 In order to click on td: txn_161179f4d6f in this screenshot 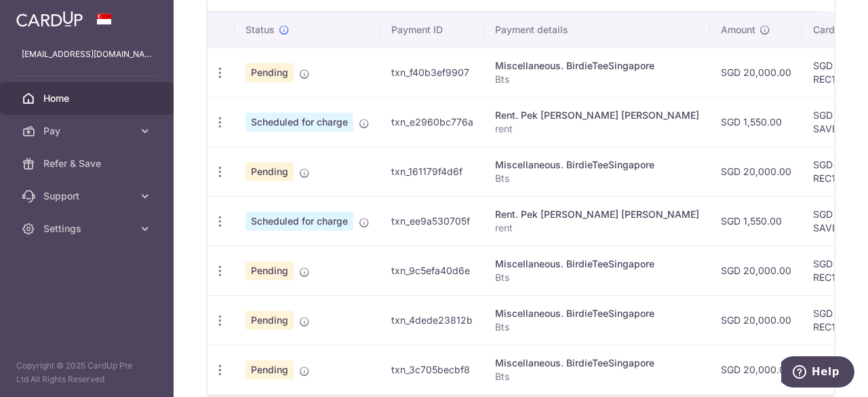, I will do `click(432, 171)`.